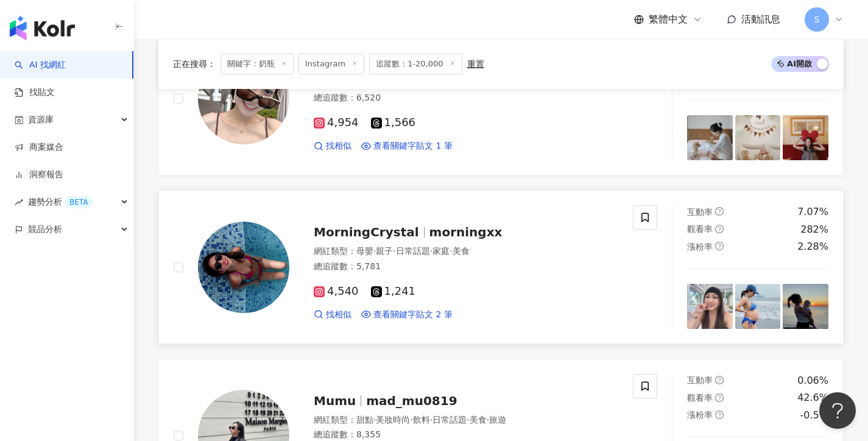 The height and width of the screenshot is (441, 868). Describe the element at coordinates (39, 147) in the screenshot. I see `a: 商案媒合` at that location.